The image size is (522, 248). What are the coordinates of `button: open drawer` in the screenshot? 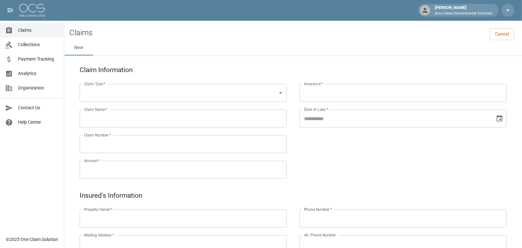 It's located at (10, 10).